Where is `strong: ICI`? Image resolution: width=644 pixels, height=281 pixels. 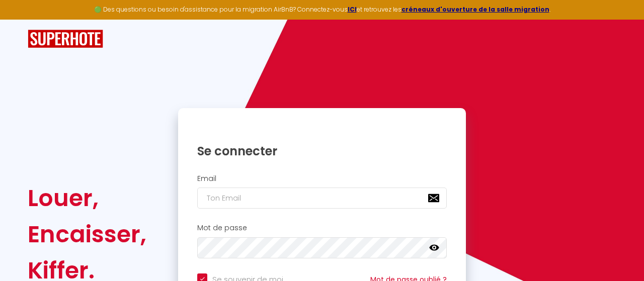
strong: ICI is located at coordinates (352, 9).